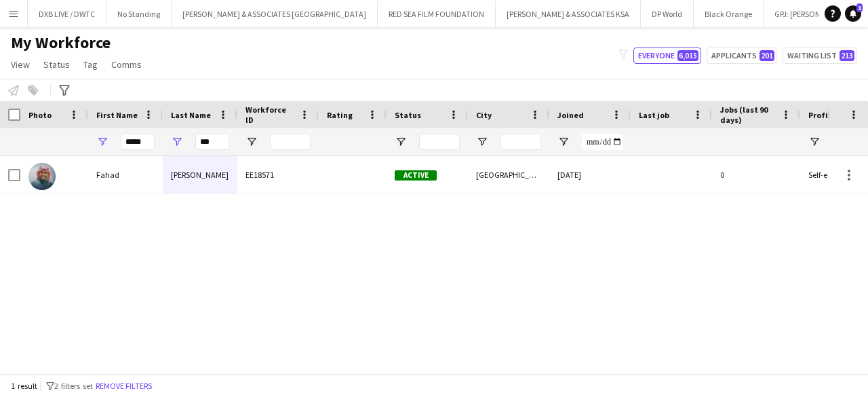 The height and width of the screenshot is (397, 868). Describe the element at coordinates (42, 176) in the screenshot. I see `img: Fahad Altaweel` at that location.